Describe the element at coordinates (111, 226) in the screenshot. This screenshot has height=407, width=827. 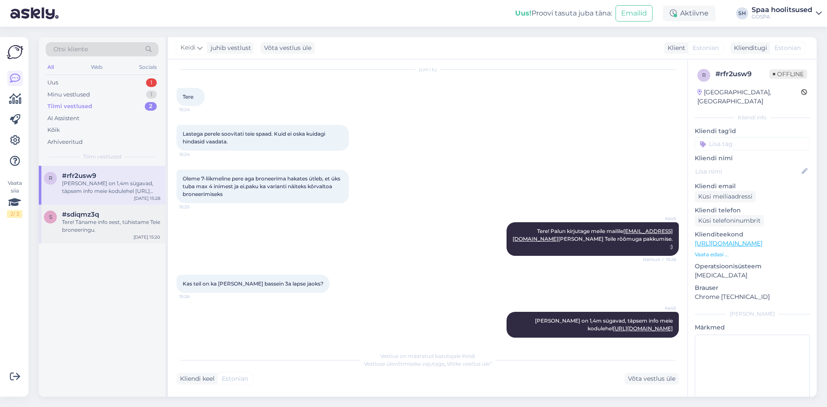
I see `div: Tere! Täname info eest, tühistame Teie broneeringu.` at that location.